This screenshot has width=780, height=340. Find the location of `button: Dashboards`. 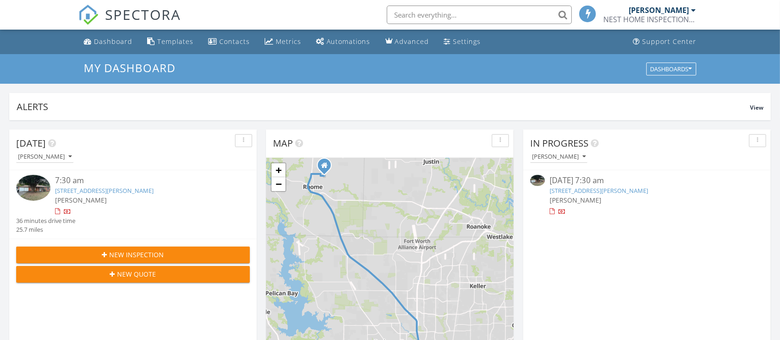

button: Dashboards is located at coordinates (672, 69).